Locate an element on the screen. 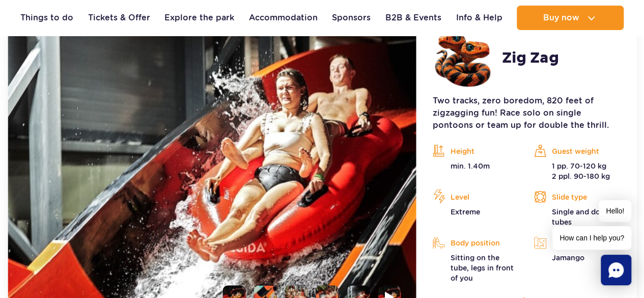  span: Hello! is located at coordinates (615, 211).